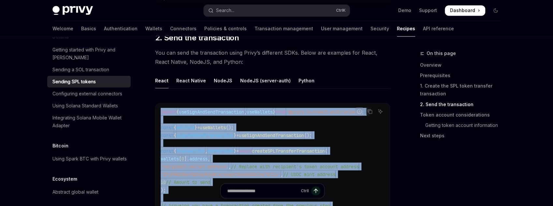  I want to click on div: Using Solana Standard Wallets, so click(85, 106).